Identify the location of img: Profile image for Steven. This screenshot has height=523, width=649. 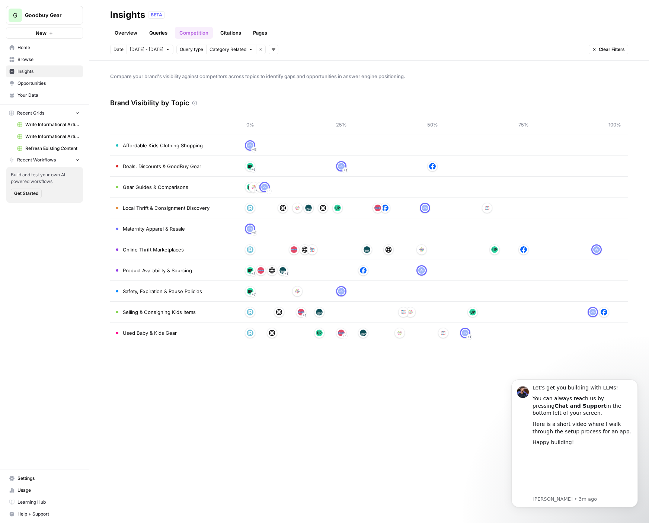
(23, 22).